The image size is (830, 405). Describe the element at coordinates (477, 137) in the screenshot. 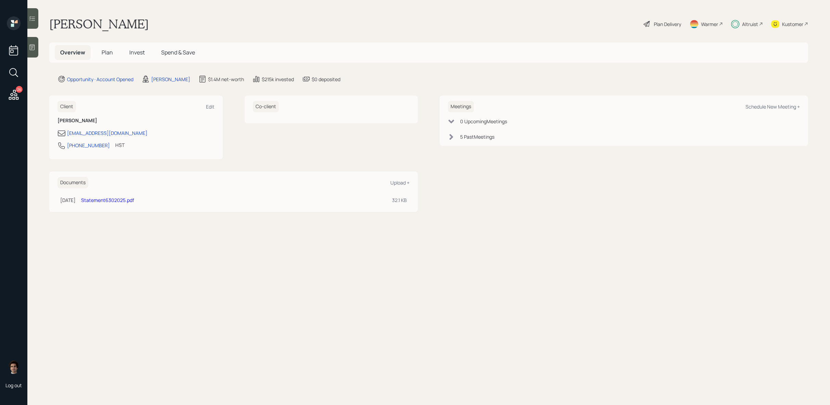

I see `div: 5 Past Meeting s` at that location.